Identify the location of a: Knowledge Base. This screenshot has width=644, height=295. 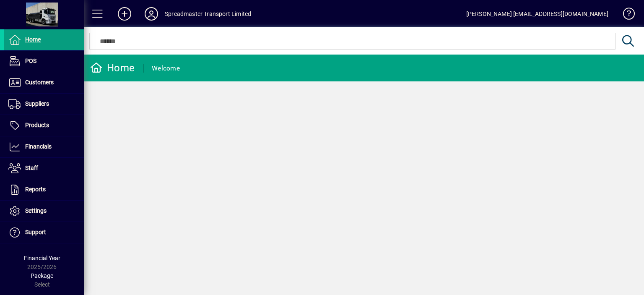
(625, 15).